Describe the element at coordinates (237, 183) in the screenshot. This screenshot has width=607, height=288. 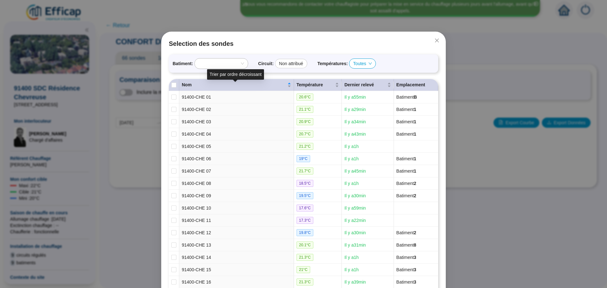
I see `td: 91400-CHE 08` at that location.